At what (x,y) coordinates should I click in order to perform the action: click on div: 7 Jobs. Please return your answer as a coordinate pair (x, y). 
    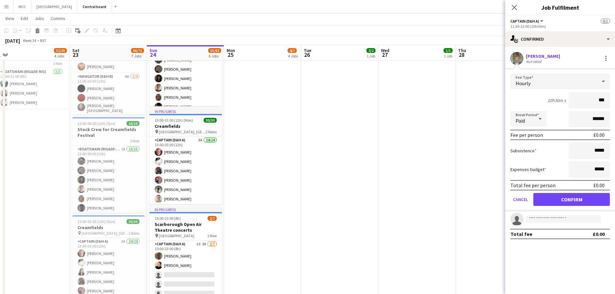
    Looking at the image, I should click on (138, 56).